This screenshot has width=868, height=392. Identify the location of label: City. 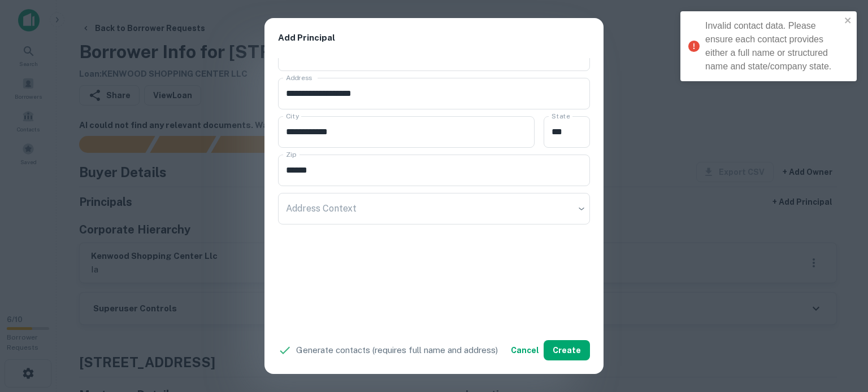
(292, 116).